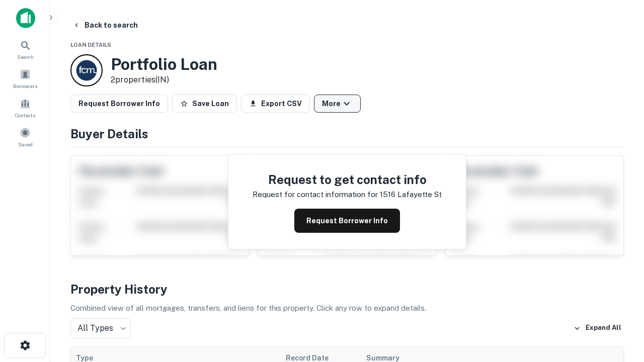 The image size is (644, 362). Describe the element at coordinates (164, 80) in the screenshot. I see `p: 2 properties (IN)` at that location.